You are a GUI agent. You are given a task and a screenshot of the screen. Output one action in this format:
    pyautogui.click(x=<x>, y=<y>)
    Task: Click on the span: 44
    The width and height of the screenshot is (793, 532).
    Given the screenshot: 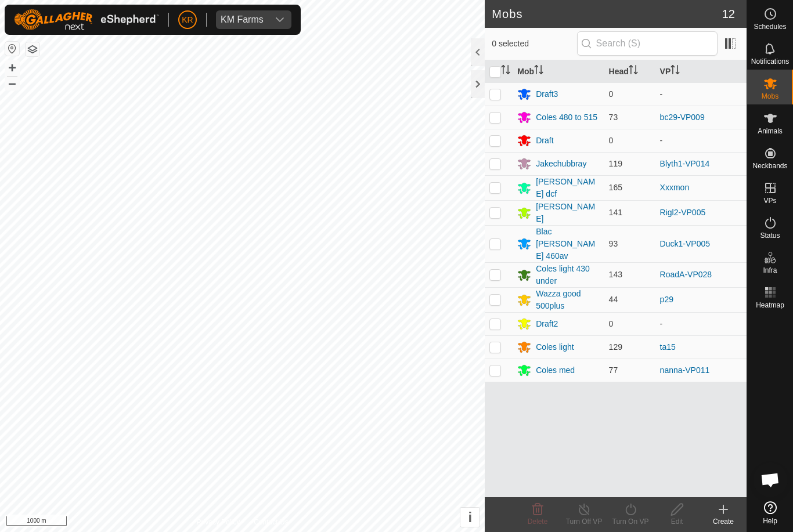 What is the action you would take?
    pyautogui.click(x=614, y=299)
    